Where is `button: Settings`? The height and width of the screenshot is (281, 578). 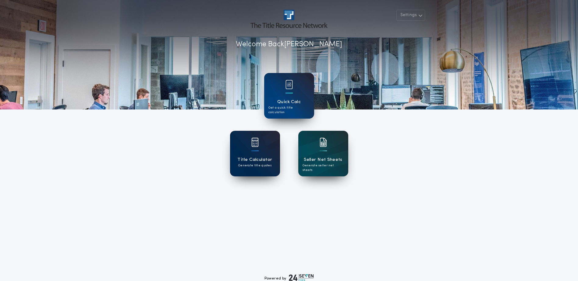
button: Settings is located at coordinates (411, 15).